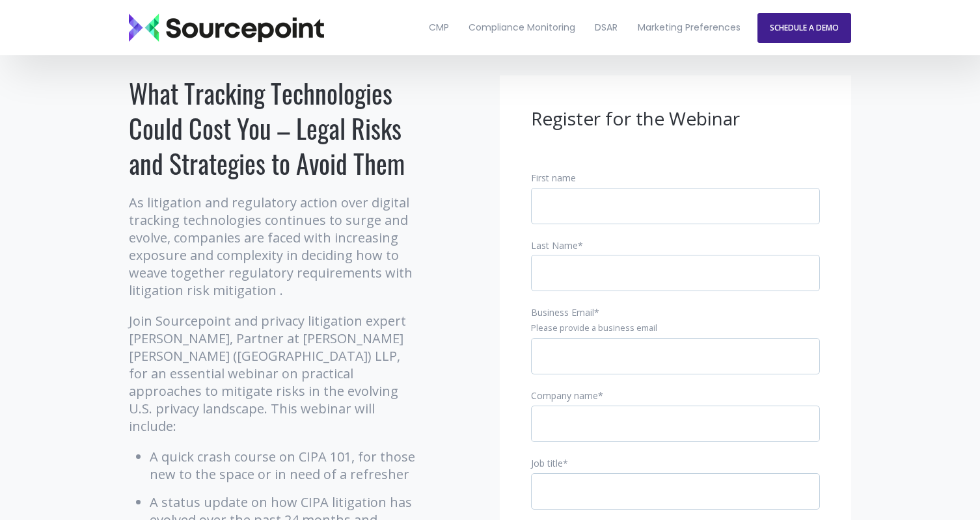  Describe the element at coordinates (226, 28) in the screenshot. I see `img: Sourcepoint_logo_black_transparent (2)-2` at that location.